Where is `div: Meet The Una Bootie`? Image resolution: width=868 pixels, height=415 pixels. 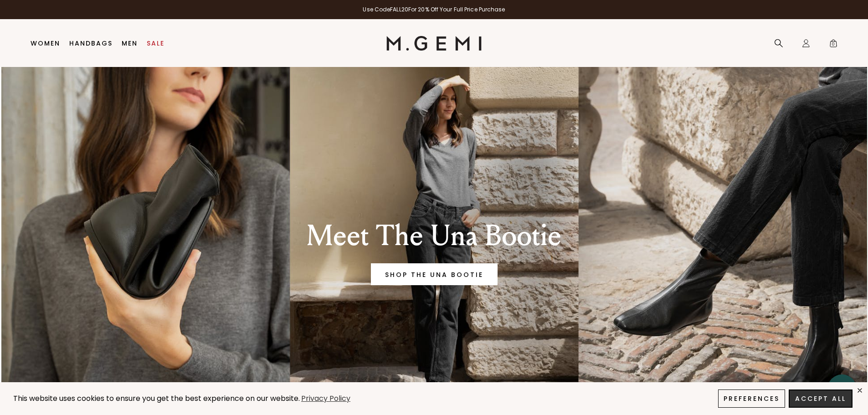
div: Meet The Una Bootie is located at coordinates (434, 236).